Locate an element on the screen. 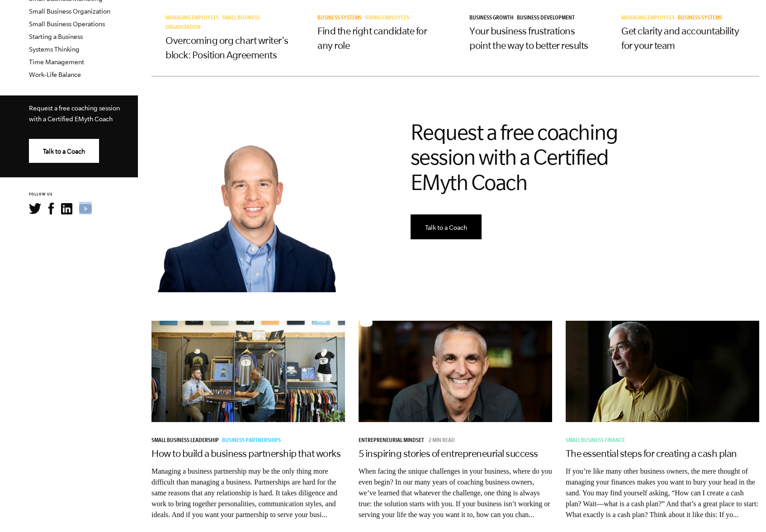 The image size is (766, 532). span: Business Development is located at coordinates (546, 19).